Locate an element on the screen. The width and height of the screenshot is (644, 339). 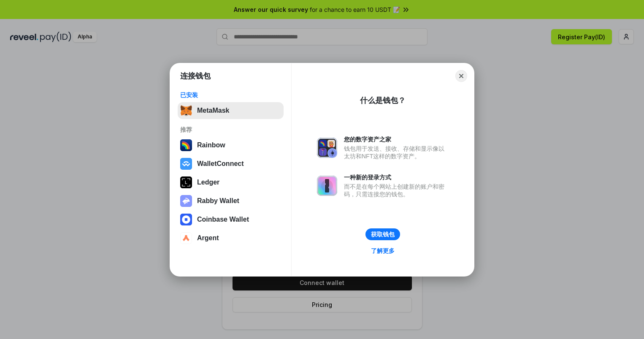
div: 获取钱包 is located at coordinates (383, 234).